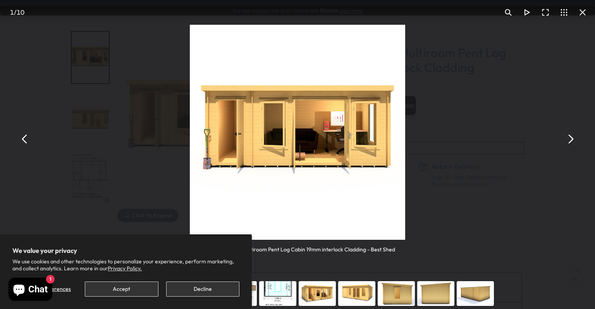 The height and width of the screenshot is (309, 595). I want to click on inbox-online-store-chat: Shopify online store chat, so click(30, 290).